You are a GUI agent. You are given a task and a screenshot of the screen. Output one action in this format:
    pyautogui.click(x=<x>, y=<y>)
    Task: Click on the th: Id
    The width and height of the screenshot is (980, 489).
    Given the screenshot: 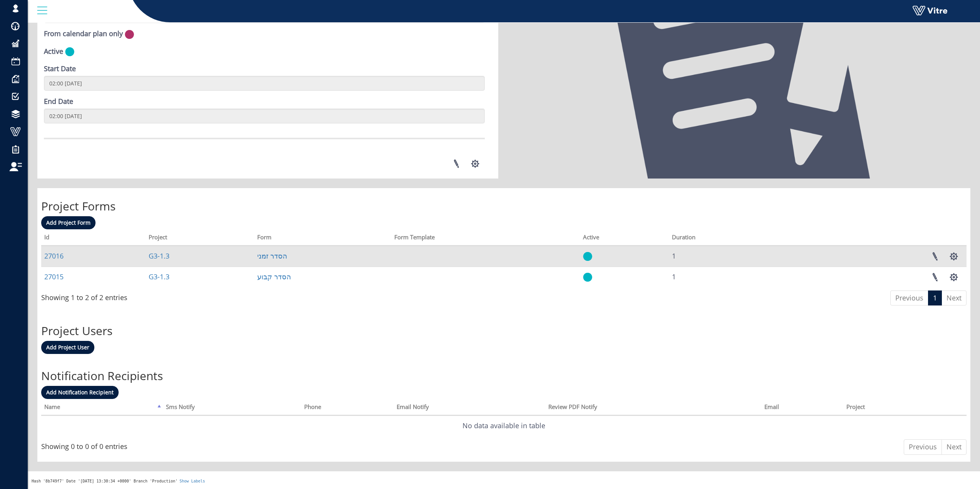 What is the action you would take?
    pyautogui.click(x=93, y=238)
    